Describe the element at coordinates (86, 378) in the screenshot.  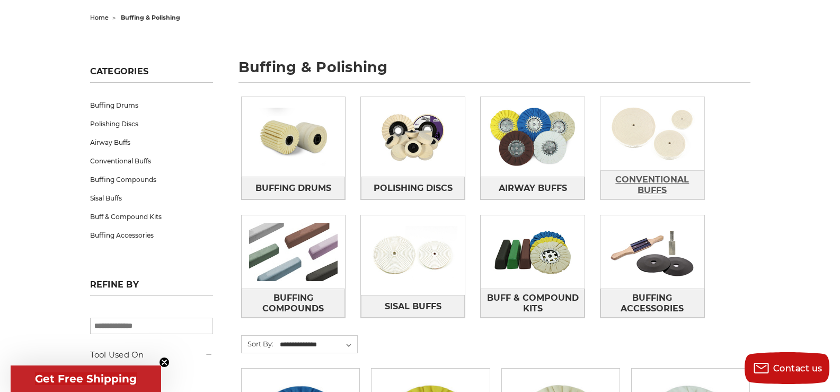
I see `div: Get Free ShippingClose teaser` at that location.